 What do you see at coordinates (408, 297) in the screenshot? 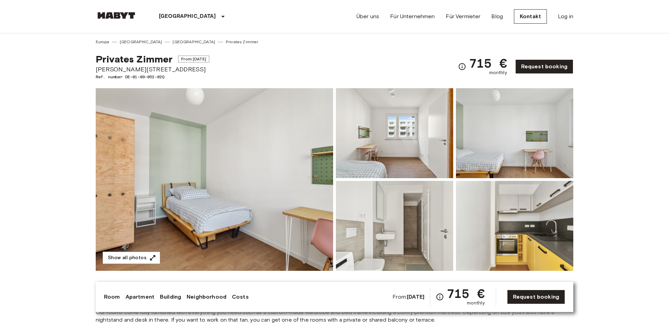
I see `span: From:` at bounding box center [408, 297].